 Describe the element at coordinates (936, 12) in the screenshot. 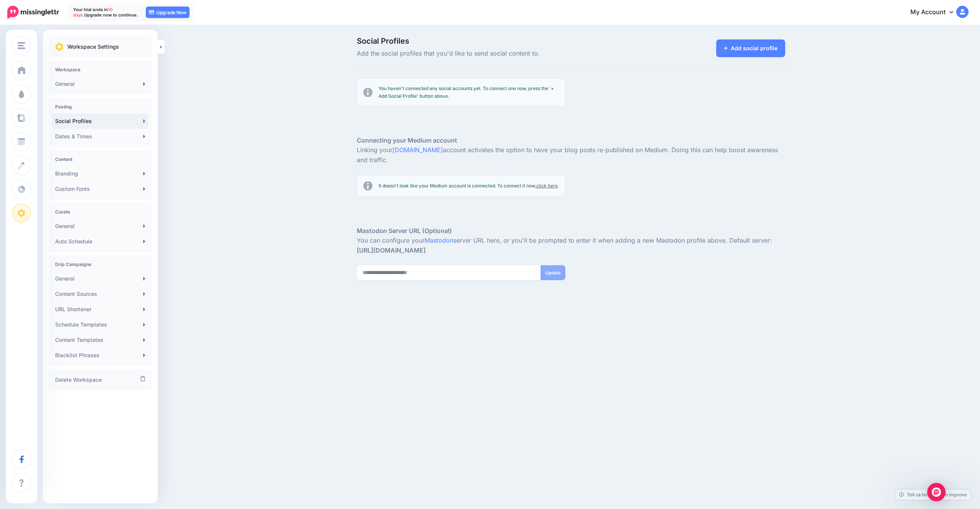

I see `a: My Account` at that location.